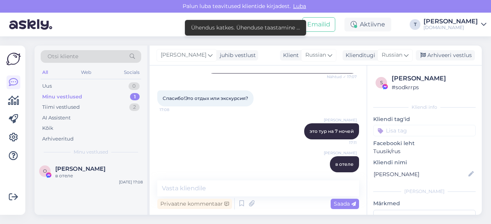  What do you see at coordinates (56, 118) in the screenshot?
I see `div: AI Assistent` at bounding box center [56, 118].